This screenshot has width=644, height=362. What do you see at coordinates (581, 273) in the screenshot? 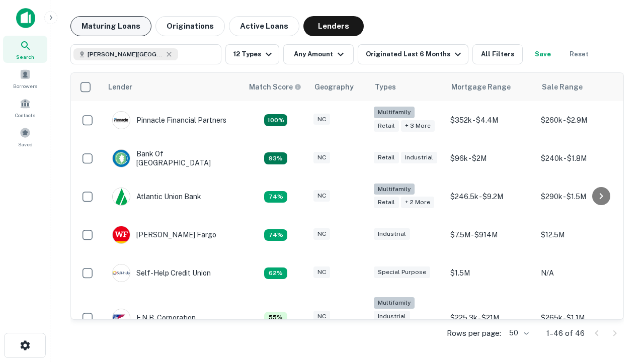
I see `td: N/A` at bounding box center [581, 273].